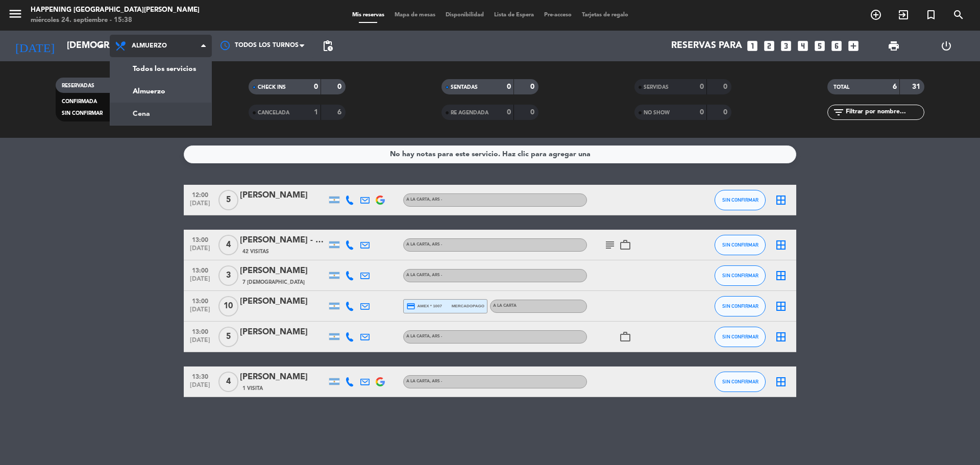  Describe the element at coordinates (228, 245) in the screenshot. I see `span: 4` at that location.